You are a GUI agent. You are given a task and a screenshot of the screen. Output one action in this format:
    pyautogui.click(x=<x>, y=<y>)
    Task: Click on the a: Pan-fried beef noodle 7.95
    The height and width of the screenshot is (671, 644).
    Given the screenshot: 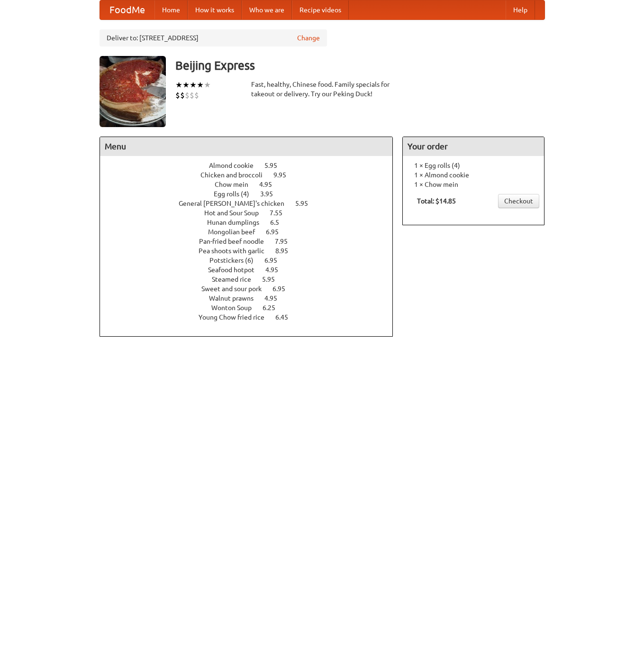 What is the action you would take?
    pyautogui.click(x=252, y=241)
    